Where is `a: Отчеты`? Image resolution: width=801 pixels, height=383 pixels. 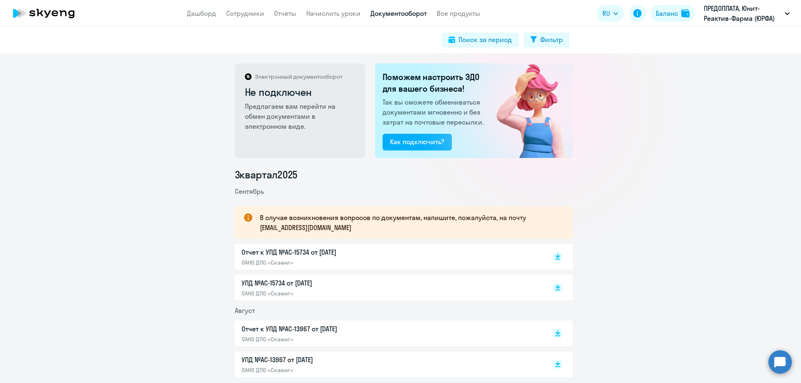 a: Отчеты is located at coordinates (285, 13).